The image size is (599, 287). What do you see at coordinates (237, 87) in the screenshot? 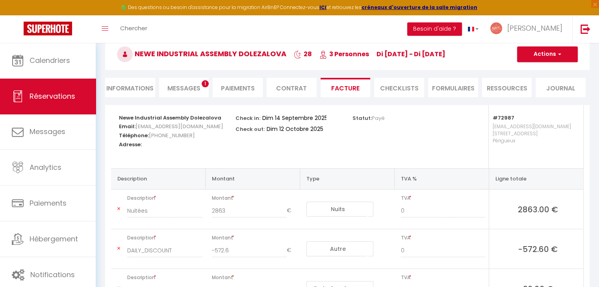
I see `li: Paiements` at bounding box center [237, 87].